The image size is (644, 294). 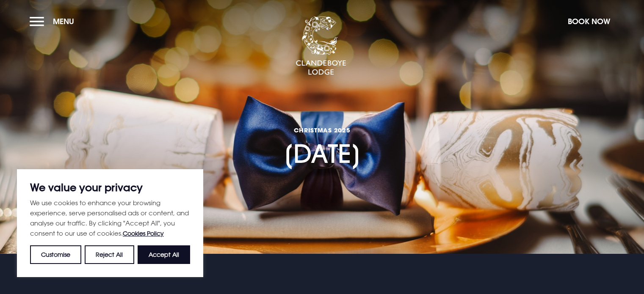 I want to click on button: Accept All, so click(x=164, y=254).